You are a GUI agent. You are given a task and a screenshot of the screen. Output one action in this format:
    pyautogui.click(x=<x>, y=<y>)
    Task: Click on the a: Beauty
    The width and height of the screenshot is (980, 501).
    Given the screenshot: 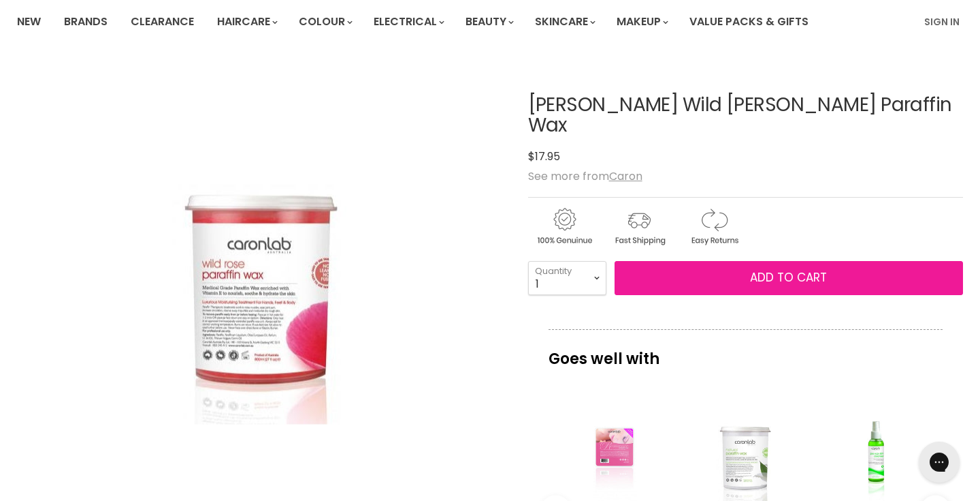 What is the action you would take?
    pyautogui.click(x=489, y=22)
    